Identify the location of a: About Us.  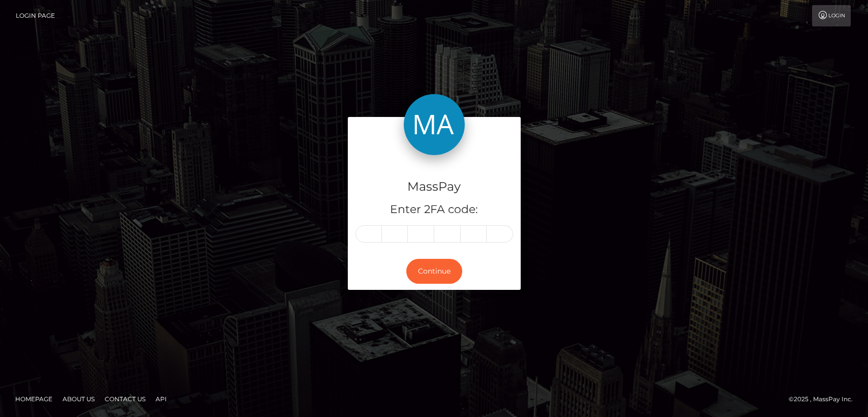
(78, 398).